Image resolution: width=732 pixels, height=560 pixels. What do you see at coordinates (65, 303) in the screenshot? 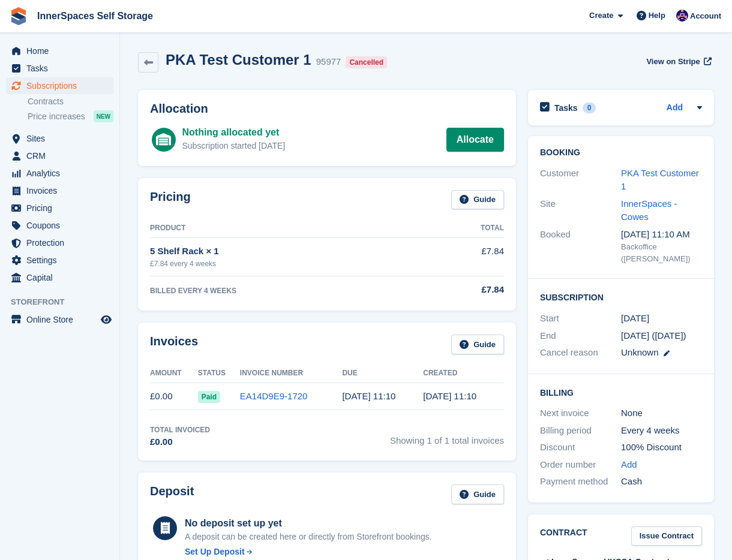
I see `span: Storefront` at bounding box center [65, 303].